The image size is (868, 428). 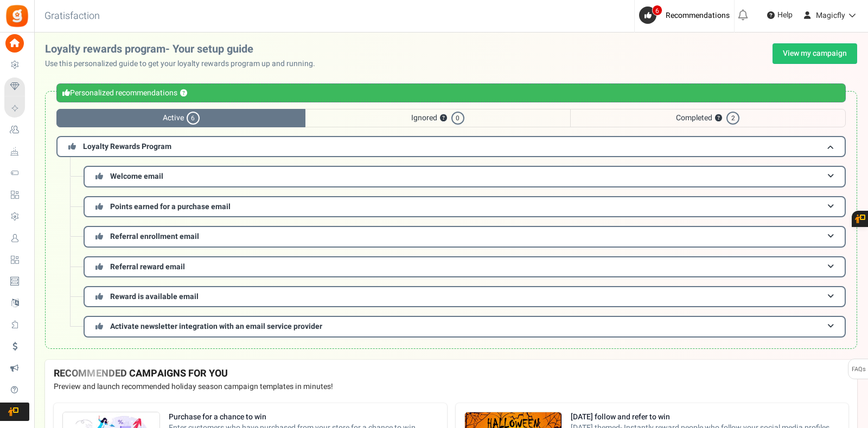 What do you see at coordinates (437, 118) in the screenshot?
I see `span: Ignored` at bounding box center [437, 118].